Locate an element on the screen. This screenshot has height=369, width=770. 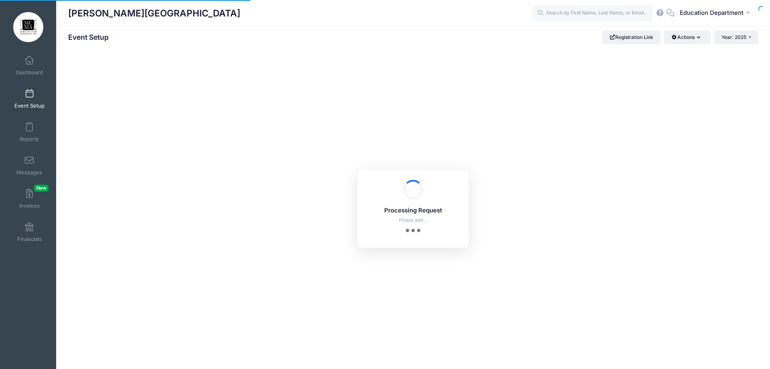
img: Marietta Cobb Museum of Art is located at coordinates (28, 27).